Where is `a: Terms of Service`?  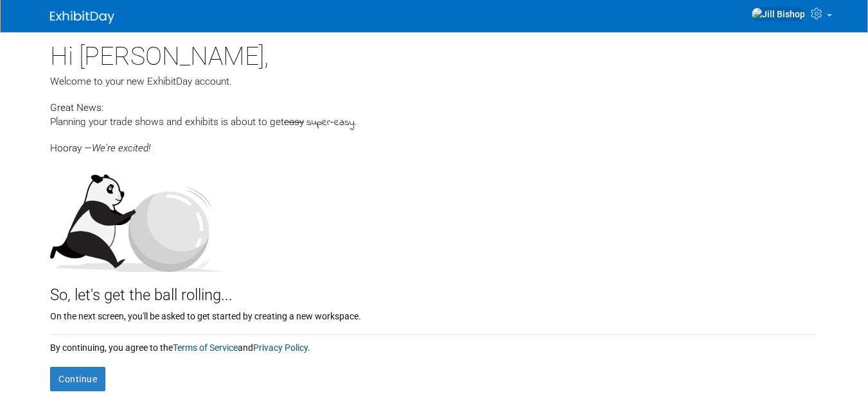 a: Terms of Service is located at coordinates (205, 348).